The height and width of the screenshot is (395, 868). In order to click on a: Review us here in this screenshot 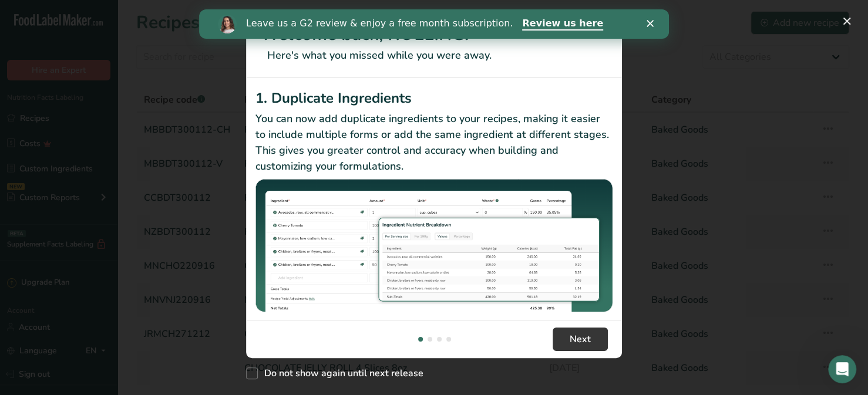, I will do `click(363, 14)`.